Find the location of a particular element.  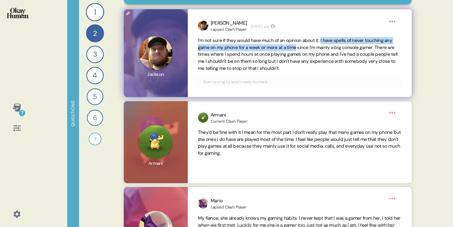

div: Mario is located at coordinates (229, 201).